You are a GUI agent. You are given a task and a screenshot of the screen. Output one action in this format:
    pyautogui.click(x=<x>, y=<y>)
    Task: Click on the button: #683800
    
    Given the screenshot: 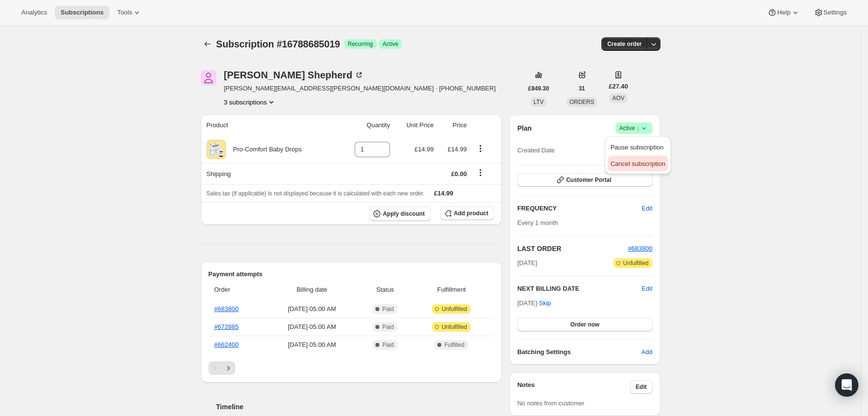 What is the action you would take?
    pyautogui.click(x=640, y=249)
    